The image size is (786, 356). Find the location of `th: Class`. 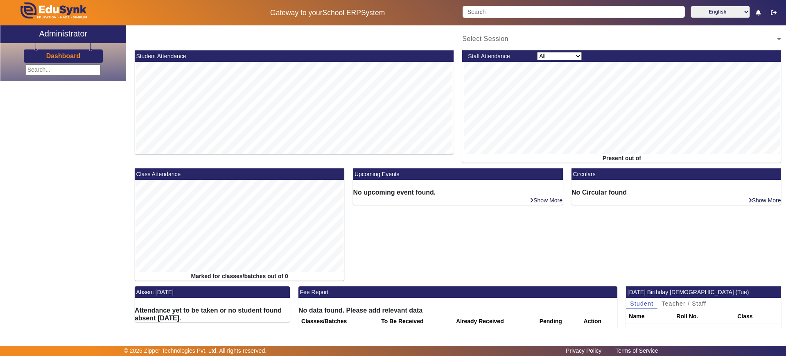

th: Class is located at coordinates (758, 316).